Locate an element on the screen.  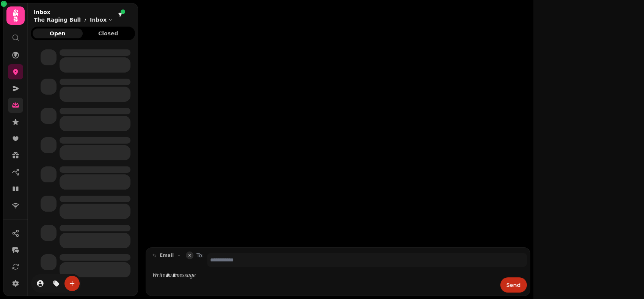
button: filter is located at coordinates (121, 15).